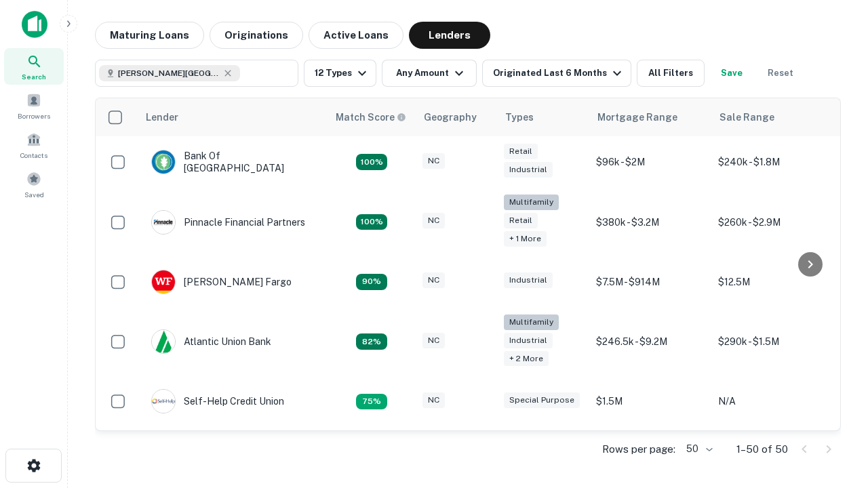  I want to click on div: Sale Range, so click(747, 117).